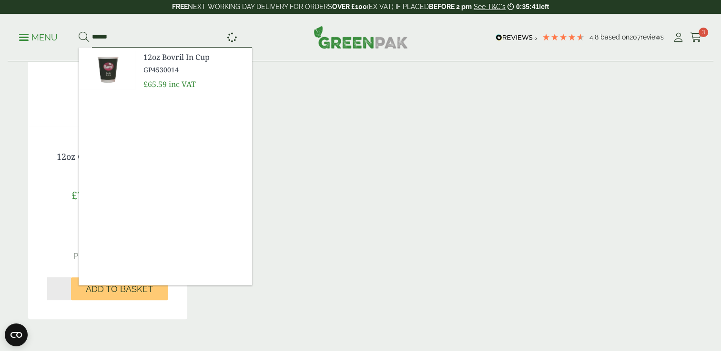 The image size is (721, 351). Describe the element at coordinates (107, 70) in the screenshot. I see `img: GP4530014` at that location.